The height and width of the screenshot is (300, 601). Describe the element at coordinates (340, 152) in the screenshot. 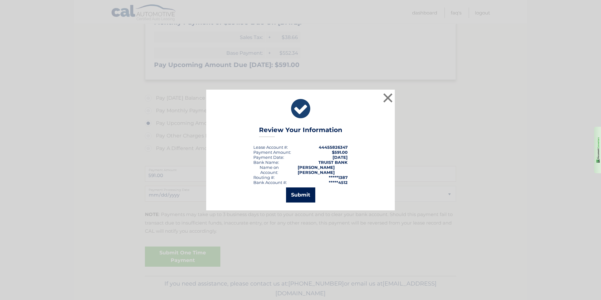

I see `span: $591.00` at that location.